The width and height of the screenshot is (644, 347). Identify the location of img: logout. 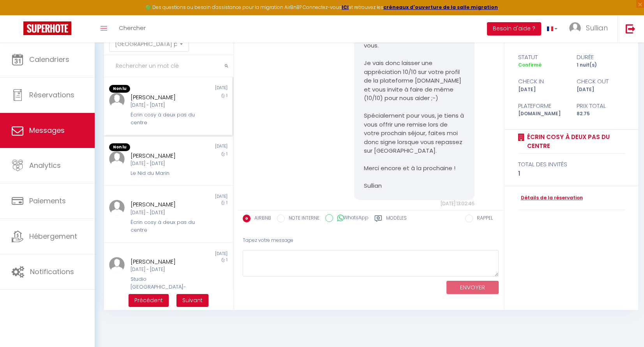
(630, 29).